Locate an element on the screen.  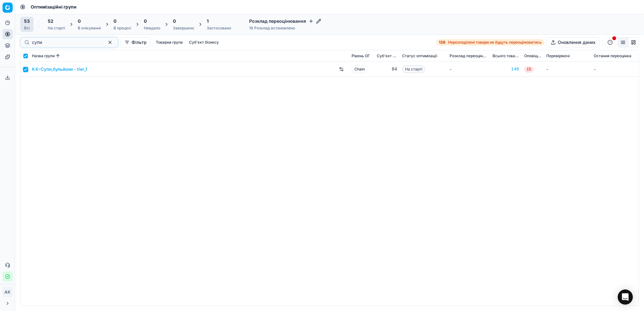
span: Chain is located at coordinates (359, 69).